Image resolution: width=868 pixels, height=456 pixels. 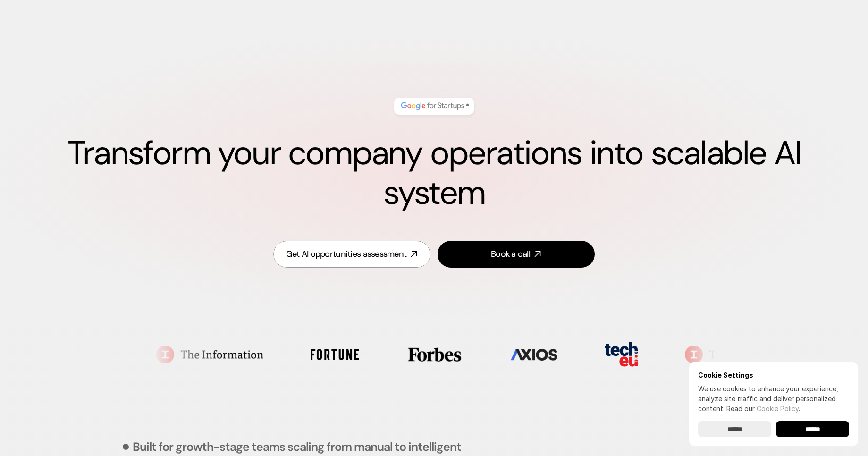 I want to click on span: Read our ., so click(x=764, y=409).